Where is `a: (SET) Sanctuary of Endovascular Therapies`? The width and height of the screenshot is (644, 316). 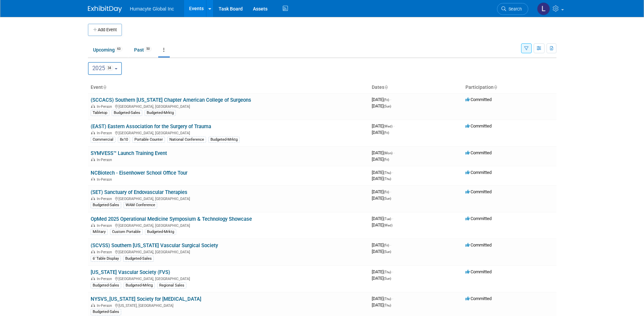 a: (SET) Sanctuary of Endovascular Therapies is located at coordinates (139, 192).